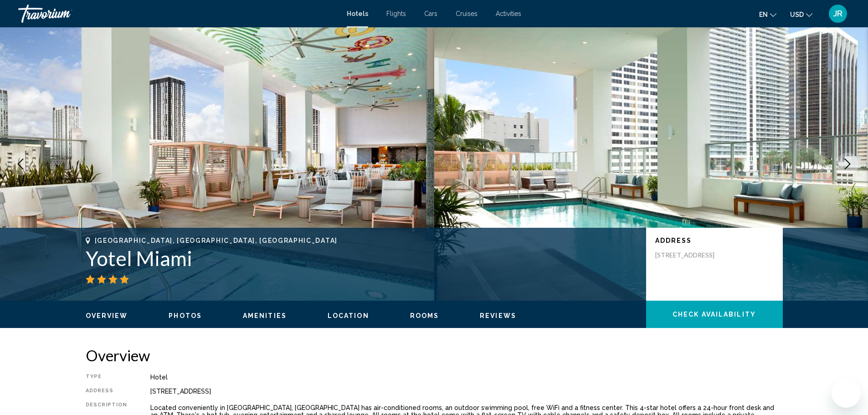 This screenshot has height=415, width=868. Describe the element at coordinates (838, 14) in the screenshot. I see `button: User Menu` at that location.